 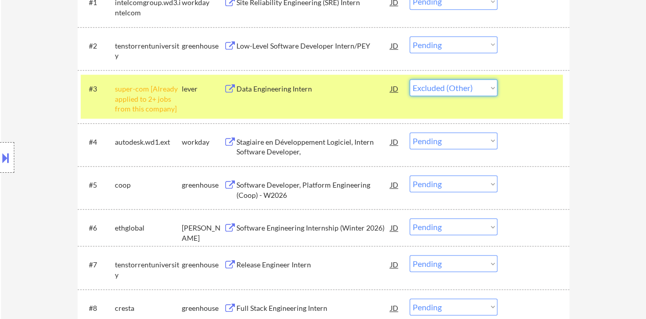 What do you see at coordinates (314, 308) in the screenshot?
I see `div: Full Stack Engineering Intern` at bounding box center [314, 308].